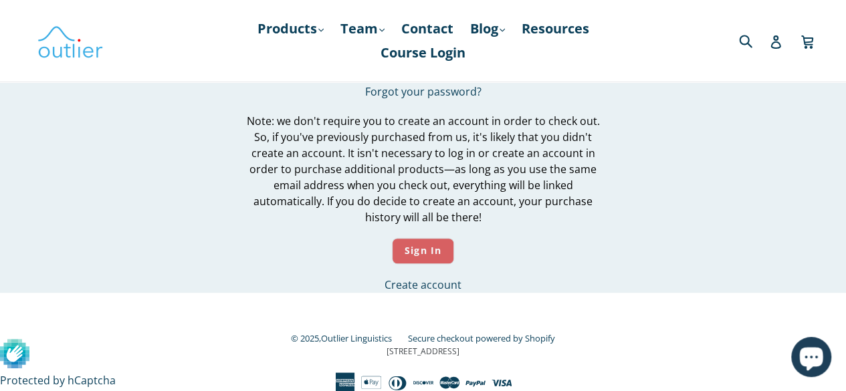 This screenshot has width=846, height=391. I want to click on a: Resources, so click(555, 29).